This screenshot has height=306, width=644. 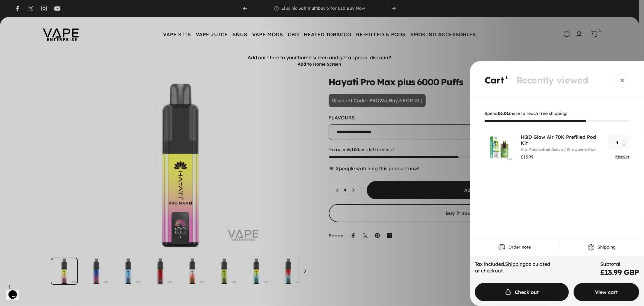 What do you see at coordinates (522, 292) in the screenshot?
I see `button: Check out` at bounding box center [522, 292].